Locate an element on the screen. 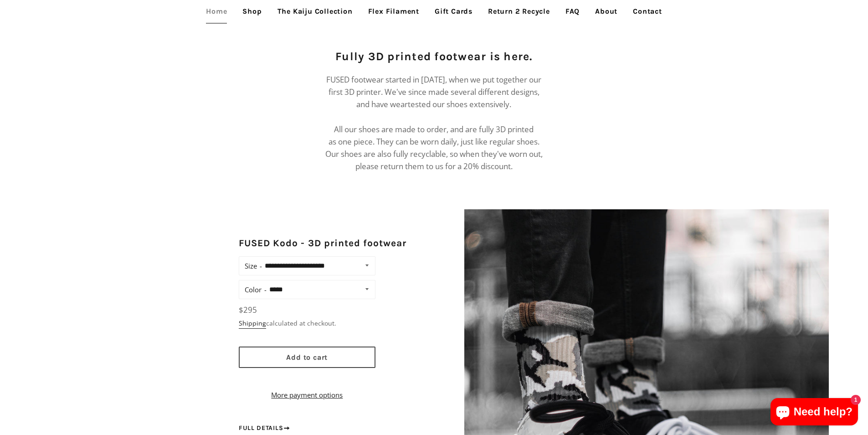  h2: Fully 3D printed footwear is here. is located at coordinates (434, 56).